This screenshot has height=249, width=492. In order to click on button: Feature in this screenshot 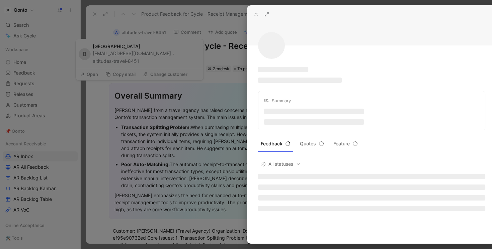, I will do `click(345, 144)`.